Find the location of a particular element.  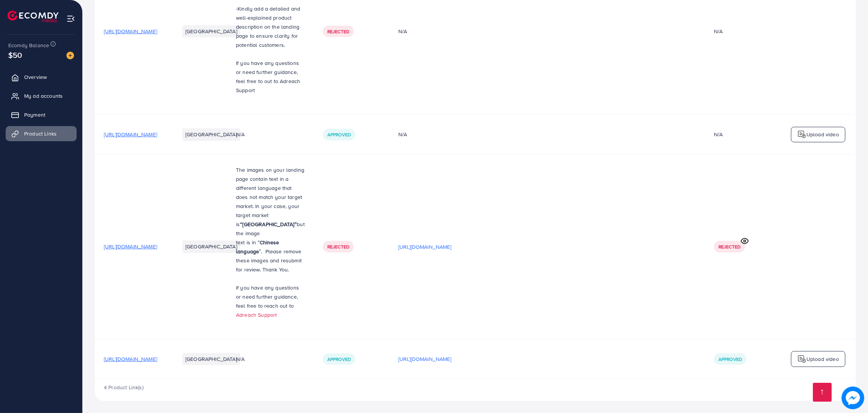

a: Adreach Support is located at coordinates (256, 315).